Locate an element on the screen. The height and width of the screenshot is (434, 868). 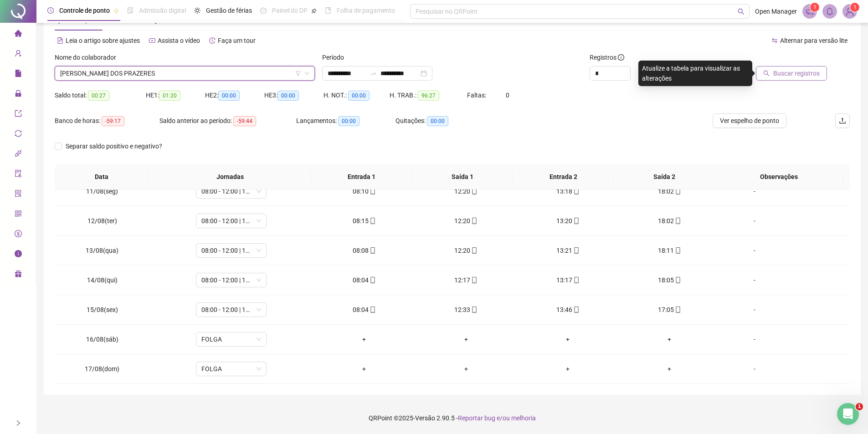
span: Gestão de férias is located at coordinates (229, 10).